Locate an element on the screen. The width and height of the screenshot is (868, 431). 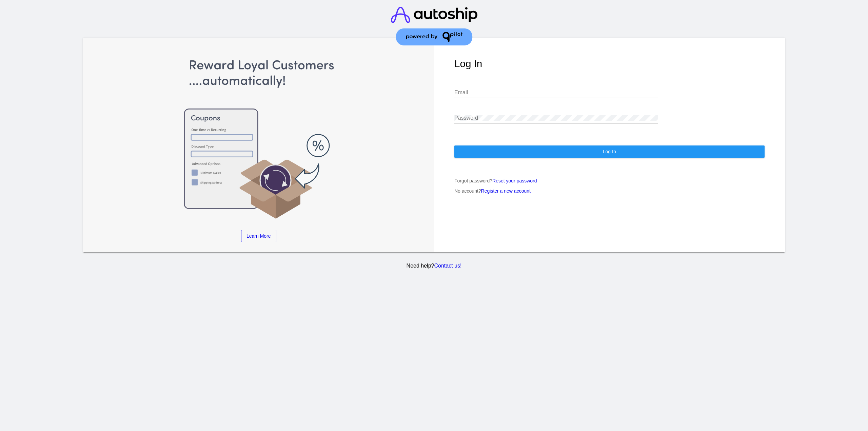
span: Log In is located at coordinates (609, 151).